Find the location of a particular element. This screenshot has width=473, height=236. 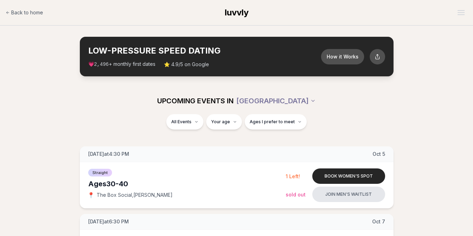

span: ⭐ 4.9/5 on Google is located at coordinates (186, 64).